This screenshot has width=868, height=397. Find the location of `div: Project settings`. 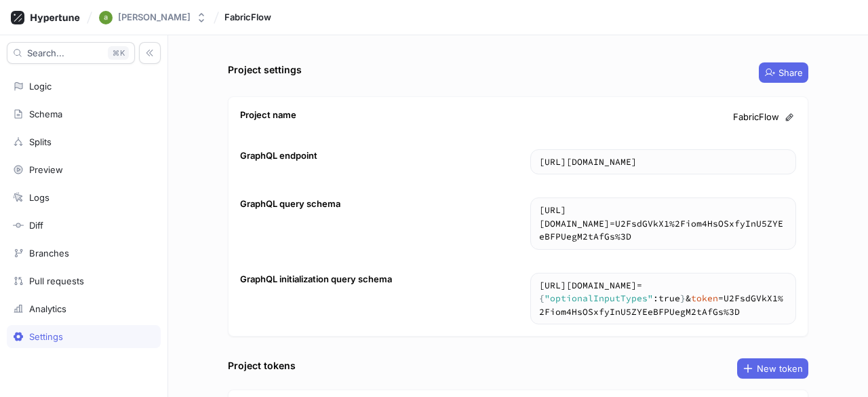

div: Project settings is located at coordinates (265, 70).